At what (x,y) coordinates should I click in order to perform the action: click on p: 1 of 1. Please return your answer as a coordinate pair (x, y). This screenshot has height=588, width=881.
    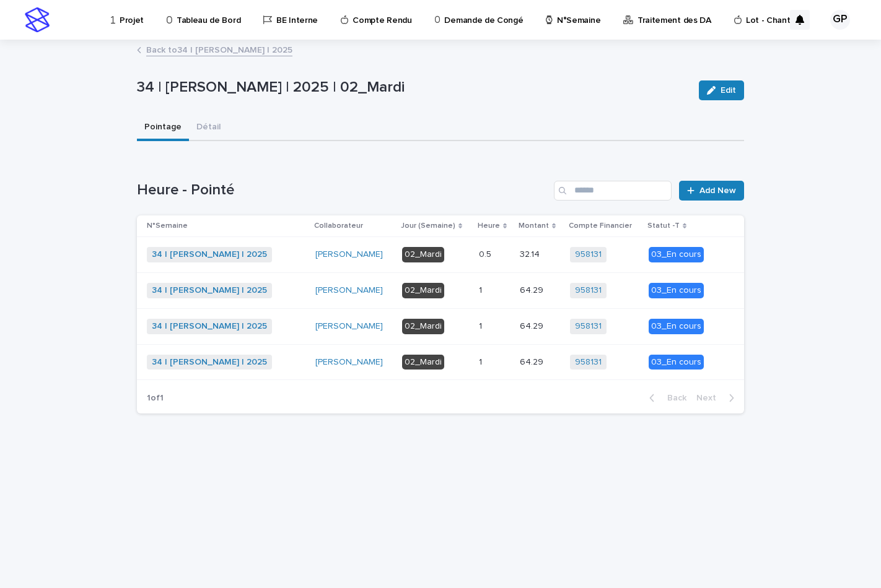
    Looking at the image, I should click on (155, 398).